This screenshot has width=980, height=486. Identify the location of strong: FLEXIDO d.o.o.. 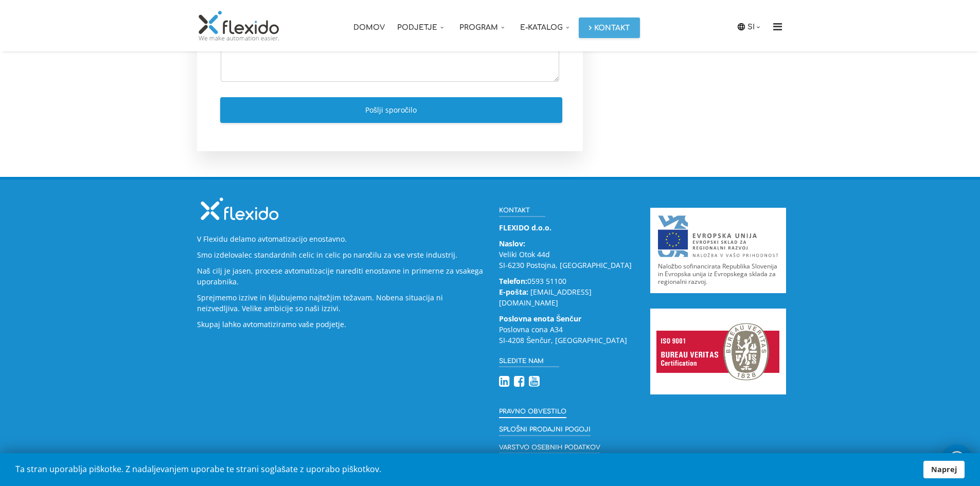
(525, 227).